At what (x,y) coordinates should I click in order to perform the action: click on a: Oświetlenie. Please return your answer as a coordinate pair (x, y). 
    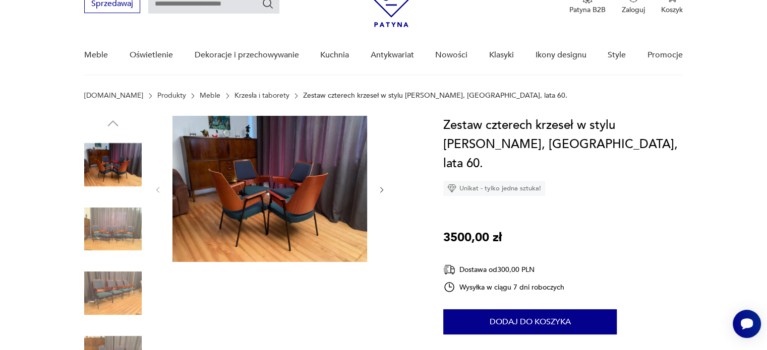
    Looking at the image, I should click on (151, 55).